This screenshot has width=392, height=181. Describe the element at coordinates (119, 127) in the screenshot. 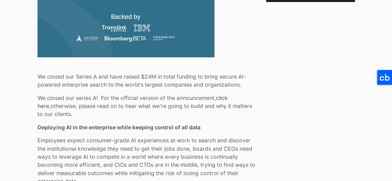

I see `strong: Deploying AI in the enterprise while keeping control of all data` at that location.